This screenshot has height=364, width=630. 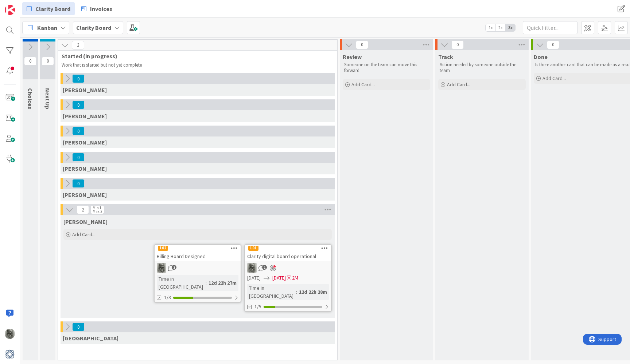 What do you see at coordinates (195, 65) in the screenshot?
I see `p: Work that is started but not yet complete` at bounding box center [195, 65].